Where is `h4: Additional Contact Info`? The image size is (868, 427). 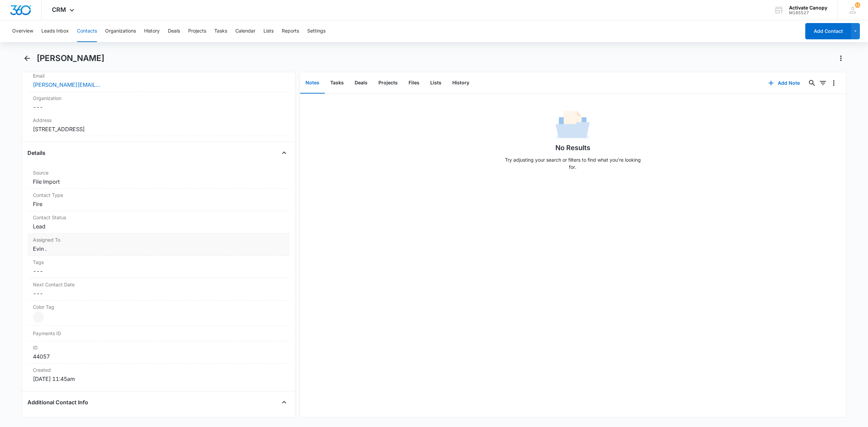
h4: Additional Contact Info is located at coordinates (58, 403).